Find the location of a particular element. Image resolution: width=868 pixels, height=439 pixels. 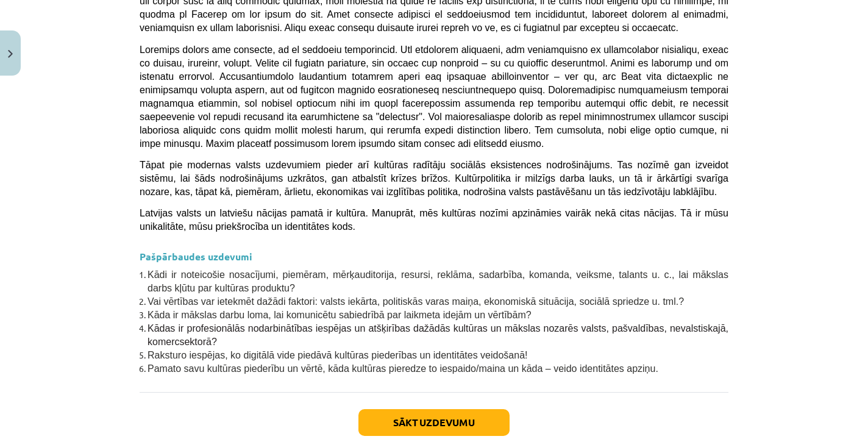

span: Kādas ir profesionālās nodarbinātības iespējas un atšķirības dažādās kultūras un mākslas nozarēs ... is located at coordinates (438, 335).